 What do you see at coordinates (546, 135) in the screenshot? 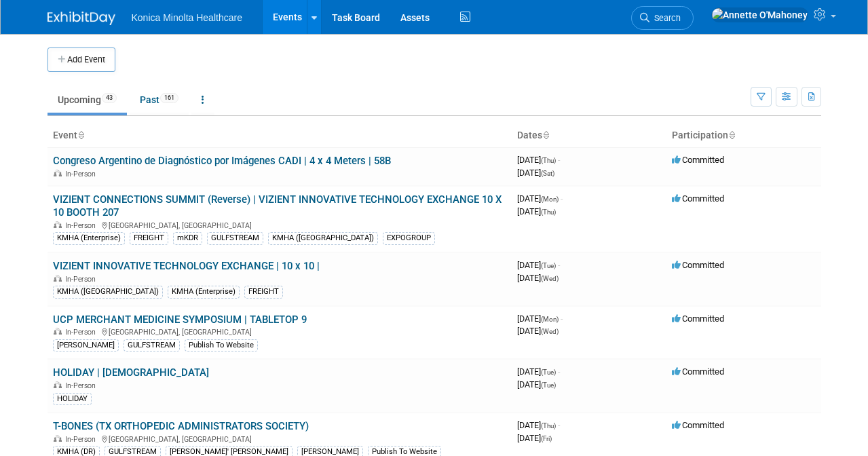
I see `a: Sort by Start Date` at bounding box center [546, 135].